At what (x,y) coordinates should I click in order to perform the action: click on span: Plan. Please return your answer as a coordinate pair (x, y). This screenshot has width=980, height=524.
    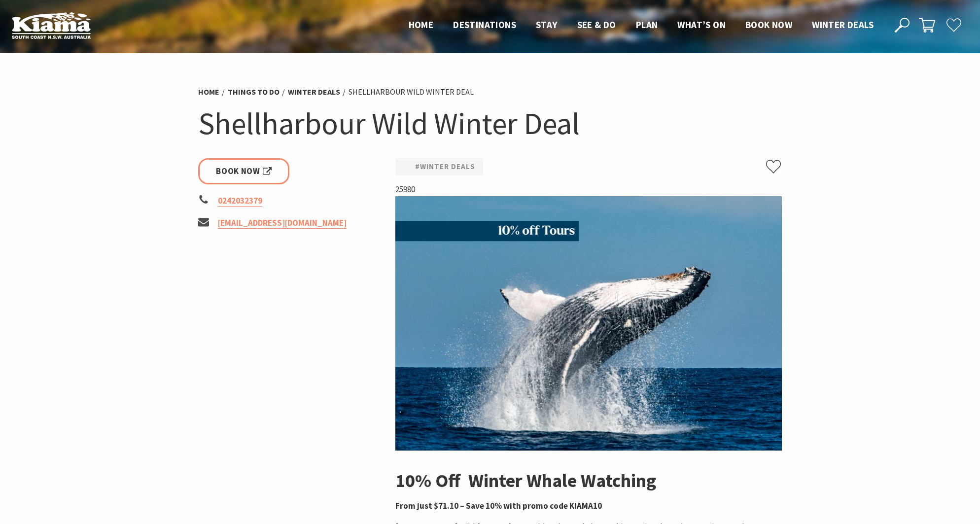
    Looking at the image, I should click on (647, 25).